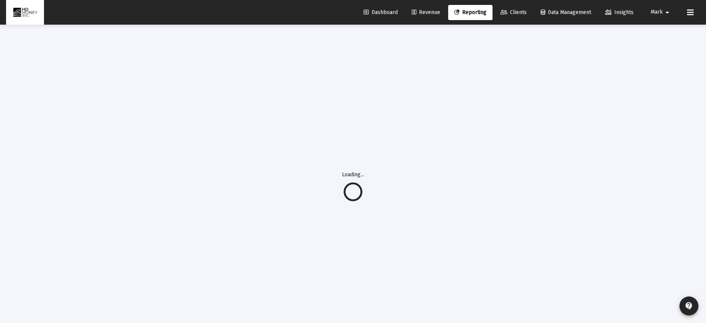 The width and height of the screenshot is (706, 323). I want to click on a: Clients, so click(513, 13).